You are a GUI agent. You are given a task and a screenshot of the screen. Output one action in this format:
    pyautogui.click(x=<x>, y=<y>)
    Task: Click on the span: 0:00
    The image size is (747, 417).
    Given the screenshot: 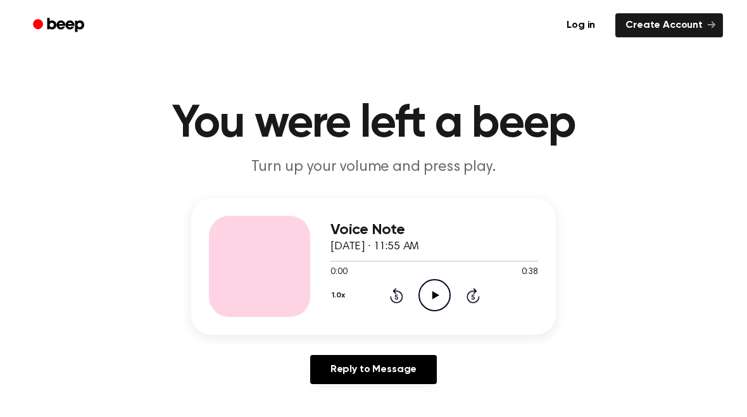 What is the action you would take?
    pyautogui.click(x=339, y=272)
    